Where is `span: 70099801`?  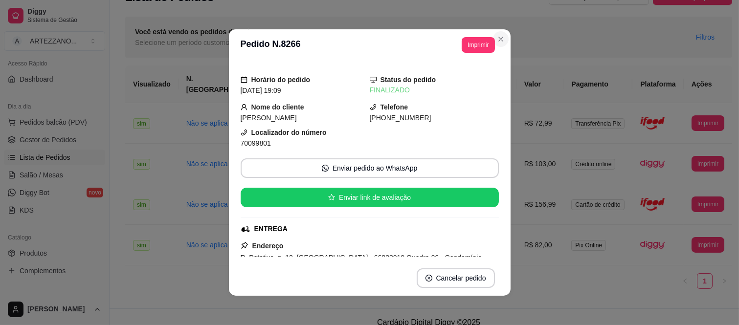
span: 70099801 is located at coordinates (256, 143).